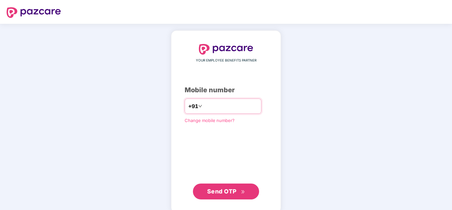  What do you see at coordinates (210, 121) in the screenshot?
I see `span: Change mobile number?` at bounding box center [210, 121].